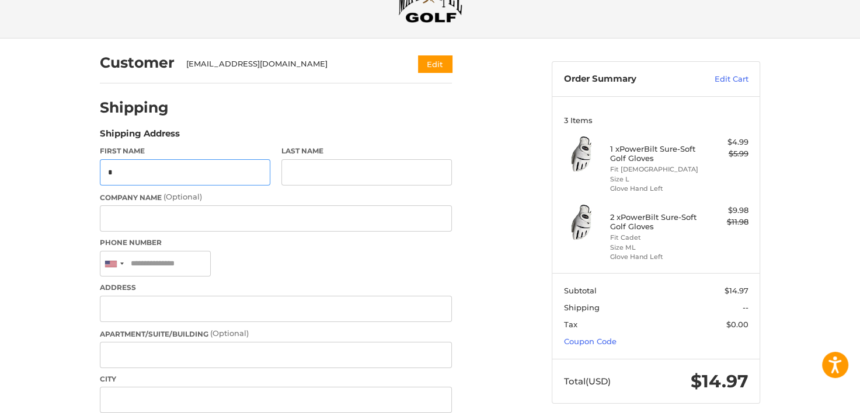 The height and width of the screenshot is (413, 860). What do you see at coordinates (725, 222) in the screenshot?
I see `div: $11.98` at bounding box center [725, 222].